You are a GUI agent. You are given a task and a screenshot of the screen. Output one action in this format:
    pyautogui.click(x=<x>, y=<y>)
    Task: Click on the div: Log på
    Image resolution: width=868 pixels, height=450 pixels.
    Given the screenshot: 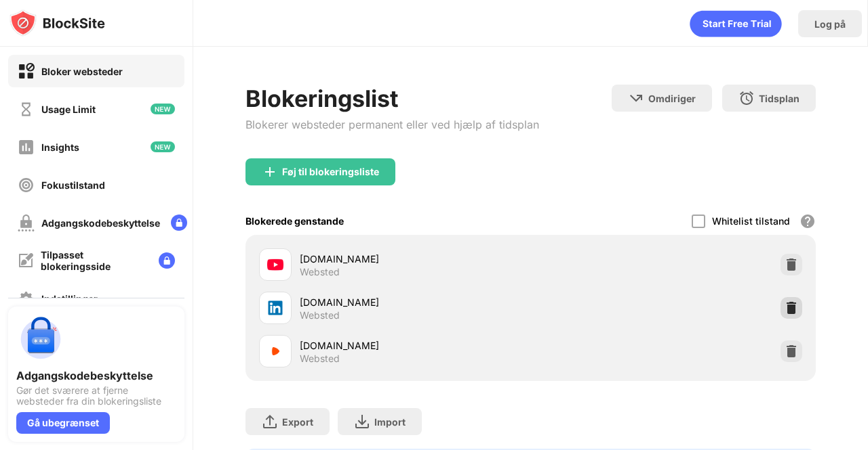 What is the action you would take?
    pyautogui.click(x=829, y=24)
    